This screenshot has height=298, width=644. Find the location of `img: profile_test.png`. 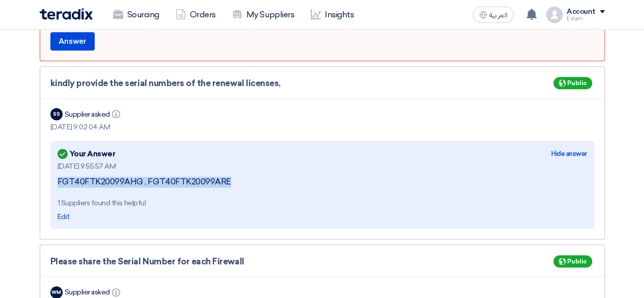

img: profile_test.png is located at coordinates (554, 15).